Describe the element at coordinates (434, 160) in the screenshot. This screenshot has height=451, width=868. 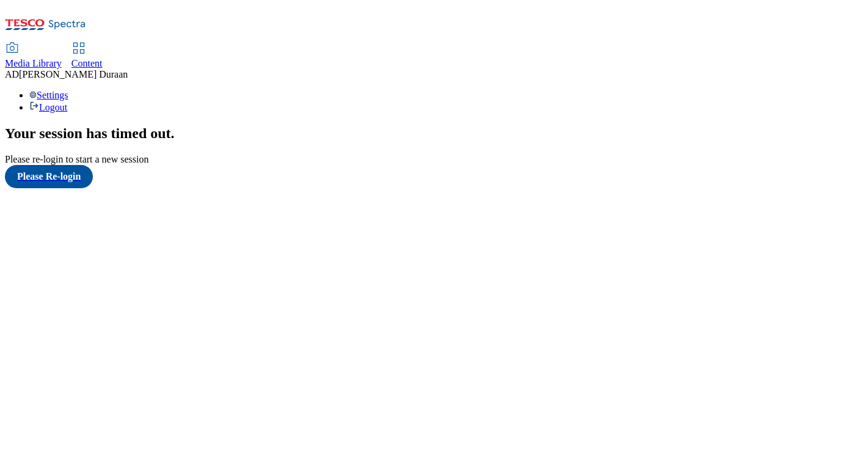
I see `div: Please re-login to start a new session` at that location.